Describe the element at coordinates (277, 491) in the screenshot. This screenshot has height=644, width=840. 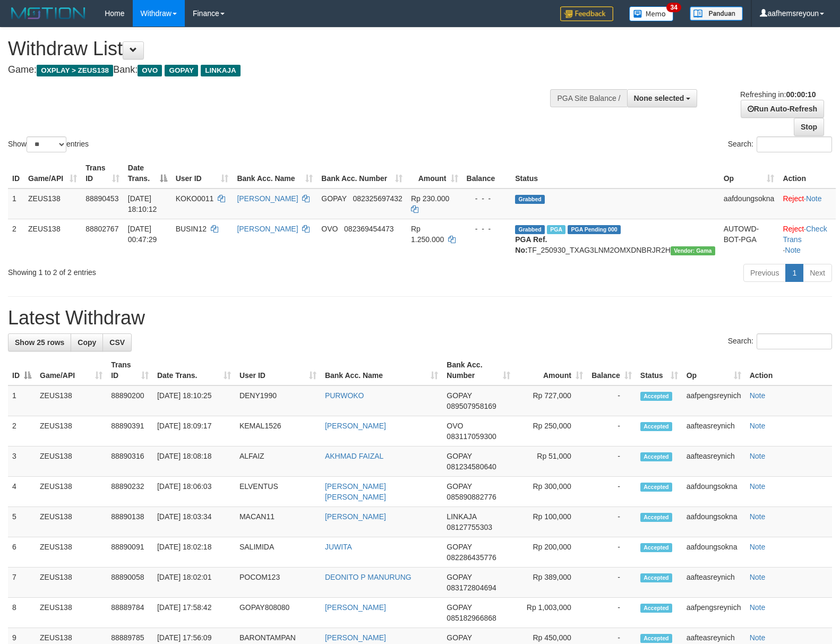
I see `td: ELVENTUS` at that location.